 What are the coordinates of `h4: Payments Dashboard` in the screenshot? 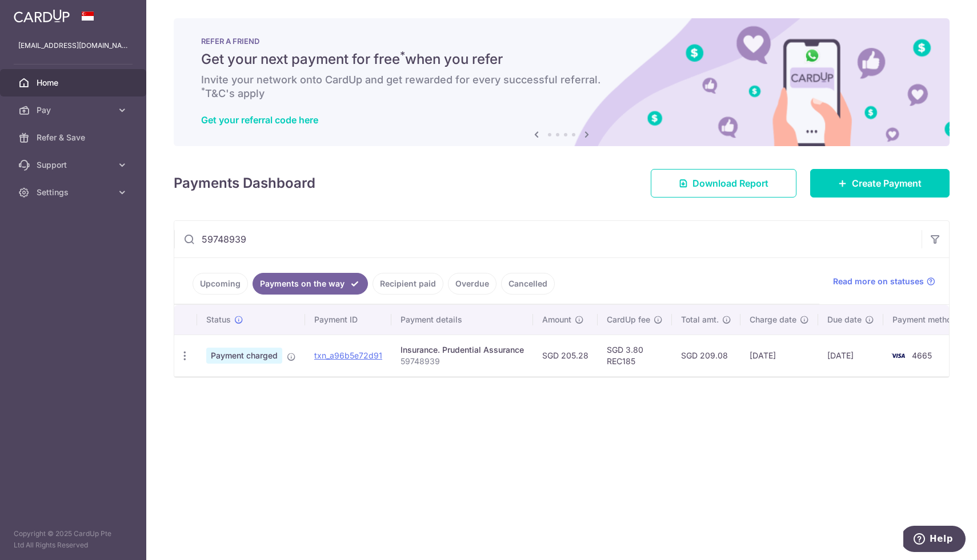 It's located at (245, 183).